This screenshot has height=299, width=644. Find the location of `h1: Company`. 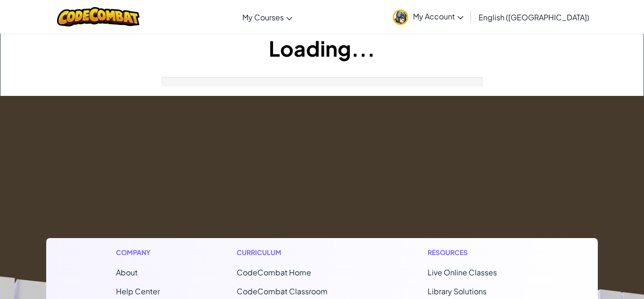

h1: Company is located at coordinates (138, 252).